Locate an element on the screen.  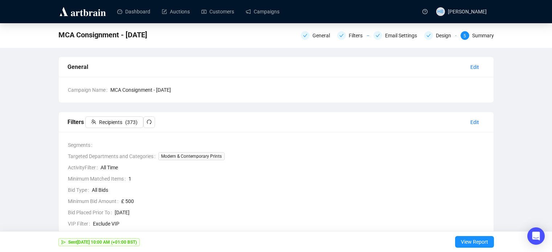
button: View Report is located at coordinates (474, 242).